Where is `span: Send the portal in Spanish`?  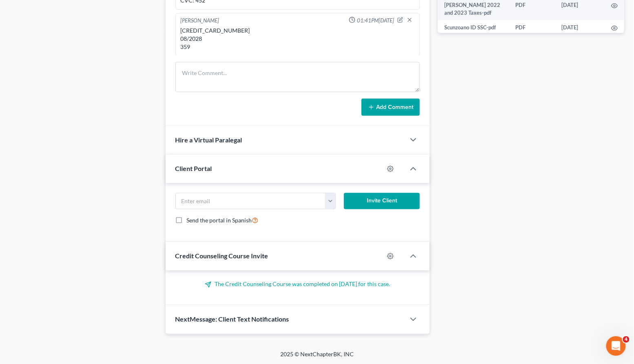
span: Send the portal in Spanish is located at coordinates (219, 220).